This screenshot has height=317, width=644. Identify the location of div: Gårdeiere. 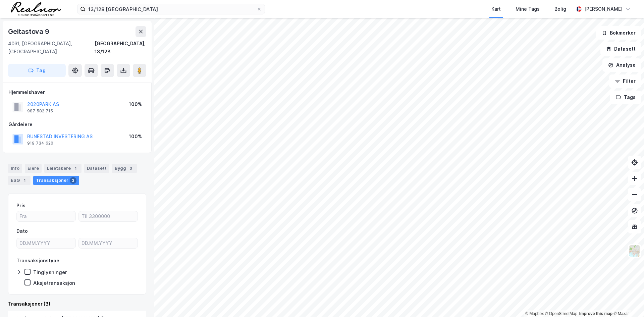
(77, 124).